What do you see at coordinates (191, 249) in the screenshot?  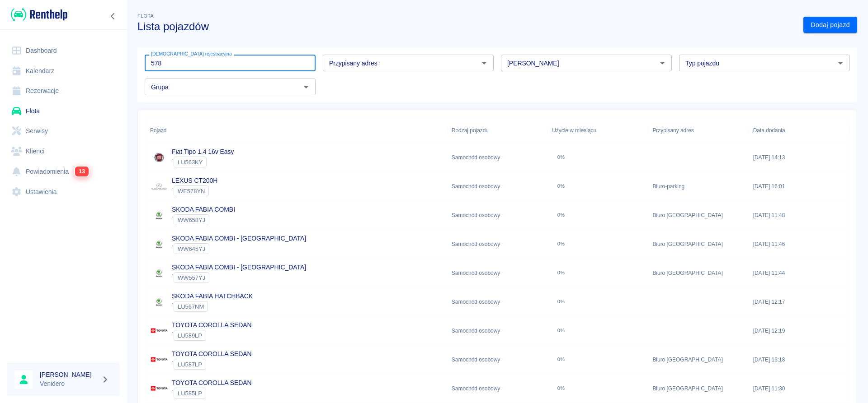 I see `span: WW645YJ` at bounding box center [191, 249].